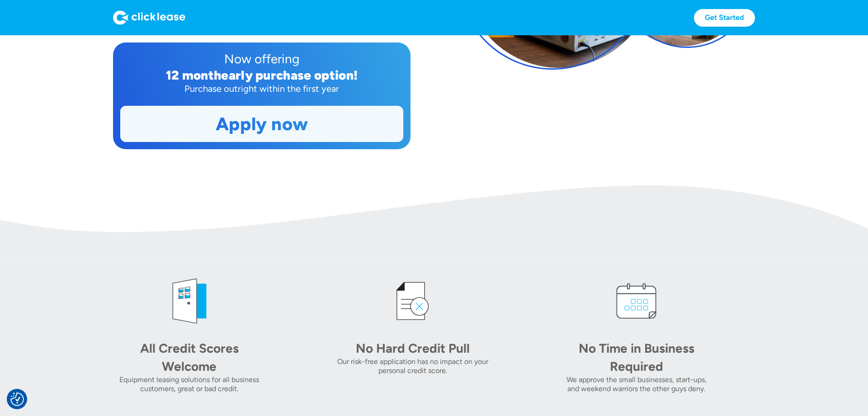 Image resolution: width=868 pixels, height=416 pixels. What do you see at coordinates (289, 75) in the screenshot?
I see `div: early purchase option!` at bounding box center [289, 75].